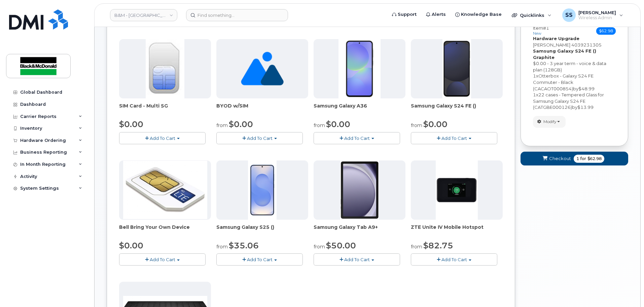 This screenshot has width=644, height=307. Describe the element at coordinates (404, 15) in the screenshot. I see `a: Support` at that location.